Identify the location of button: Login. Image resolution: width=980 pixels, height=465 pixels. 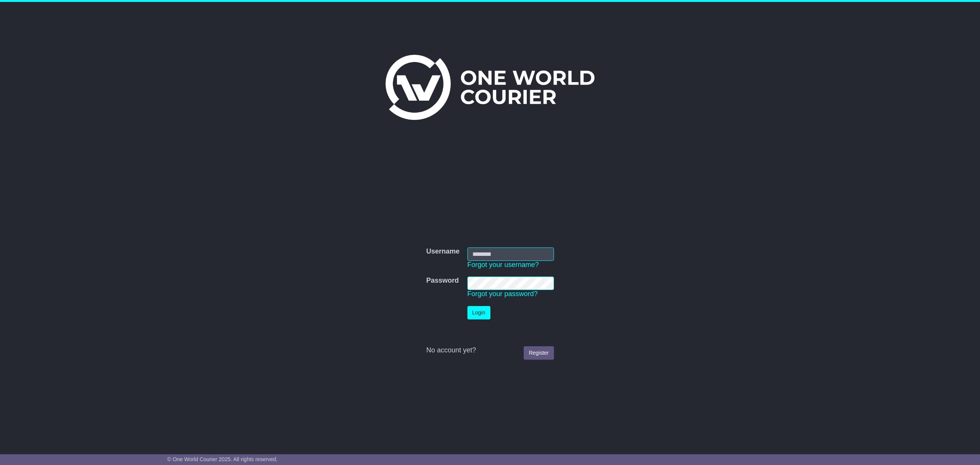
(479, 313).